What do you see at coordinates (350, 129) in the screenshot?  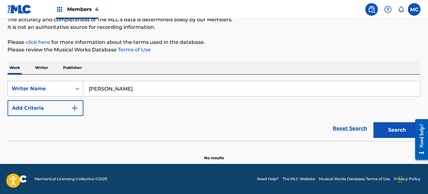 I see `a: Reset Search` at bounding box center [350, 129].